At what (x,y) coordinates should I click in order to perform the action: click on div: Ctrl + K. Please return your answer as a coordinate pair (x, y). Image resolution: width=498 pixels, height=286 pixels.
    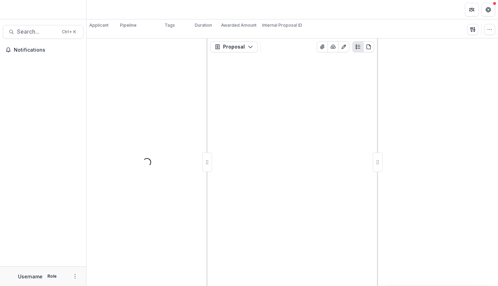
    Looking at the image, I should click on (69, 32).